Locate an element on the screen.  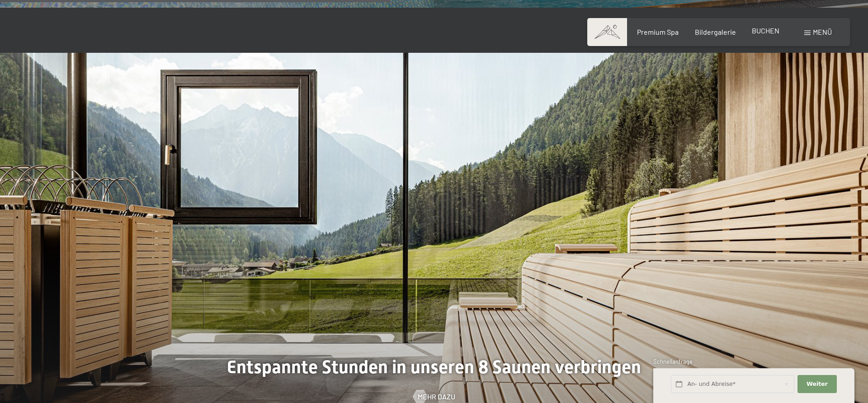
span: Weiter is located at coordinates (817, 384).